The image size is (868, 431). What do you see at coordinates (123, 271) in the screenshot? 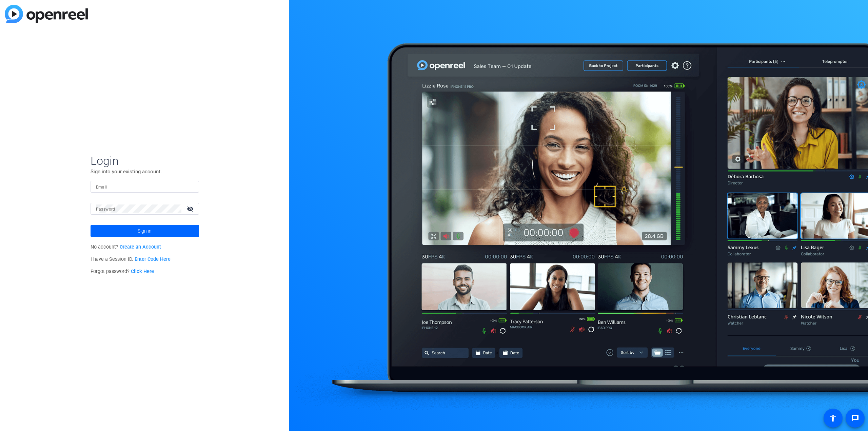
I see `span: Forgot password?` at bounding box center [123, 271].